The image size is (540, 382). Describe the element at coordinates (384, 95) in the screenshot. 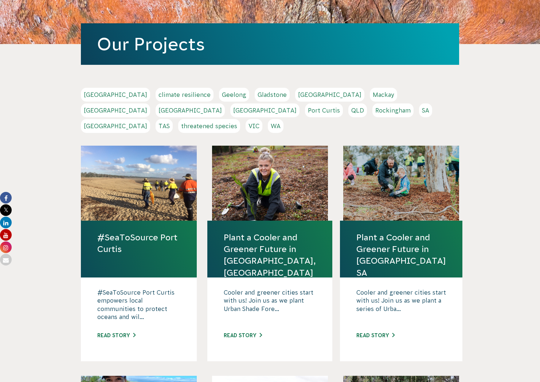

I see `a: Mackay` at that location.